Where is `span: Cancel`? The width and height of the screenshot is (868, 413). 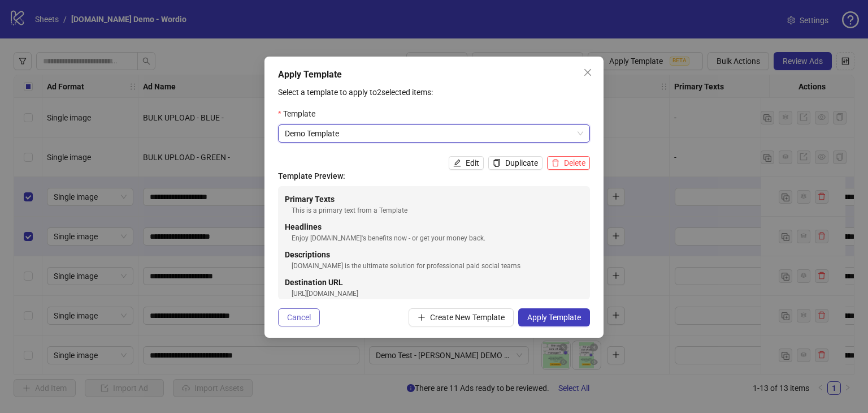 span: Cancel is located at coordinates (299, 317).